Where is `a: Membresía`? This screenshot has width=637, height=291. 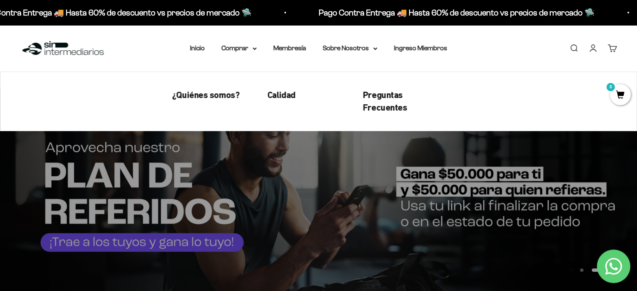
a: Membresía is located at coordinates (290, 48).